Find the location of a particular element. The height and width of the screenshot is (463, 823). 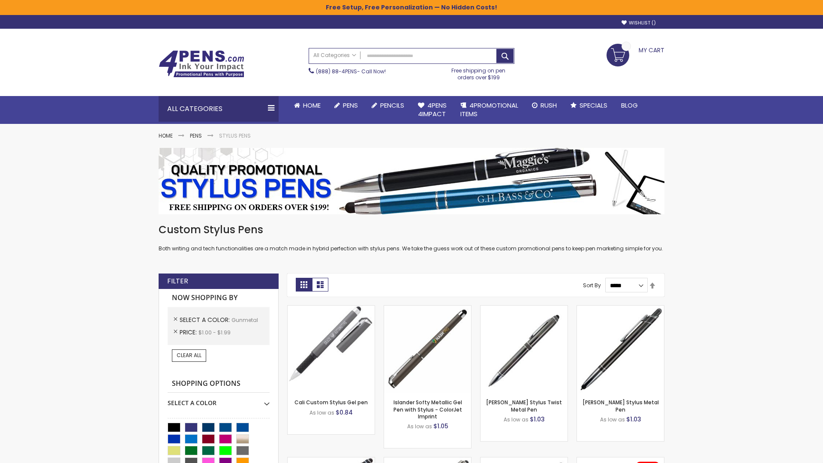

strong: Stylus Pens is located at coordinates (235, 135).